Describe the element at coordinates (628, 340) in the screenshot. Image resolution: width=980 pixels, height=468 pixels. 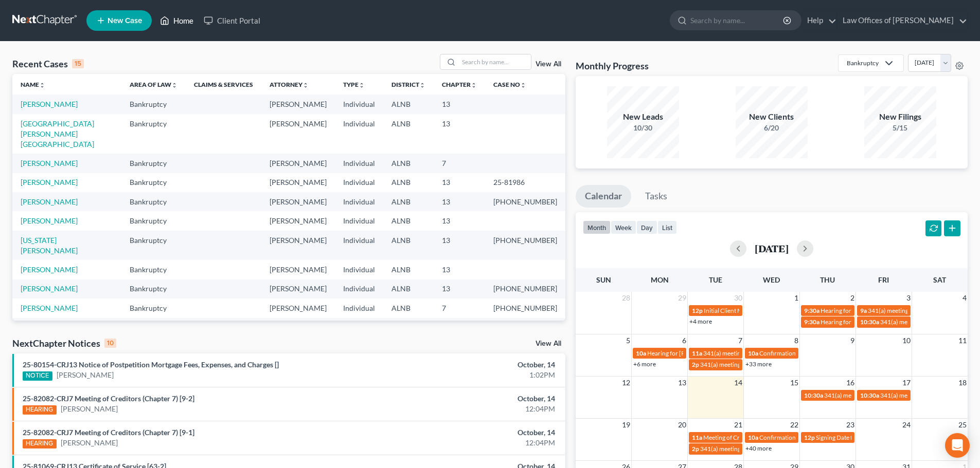
I see `span: 5` at that location.